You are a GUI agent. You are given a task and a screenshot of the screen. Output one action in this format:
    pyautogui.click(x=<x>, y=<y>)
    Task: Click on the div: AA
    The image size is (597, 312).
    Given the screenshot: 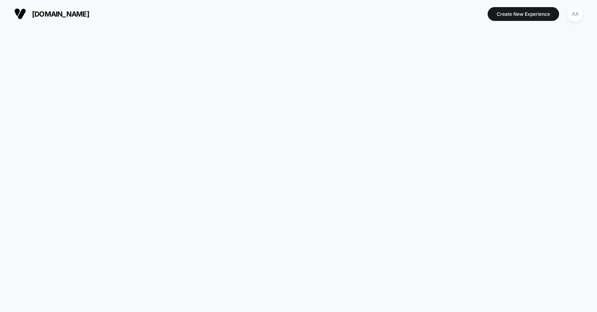 What is the action you would take?
    pyautogui.click(x=575, y=14)
    